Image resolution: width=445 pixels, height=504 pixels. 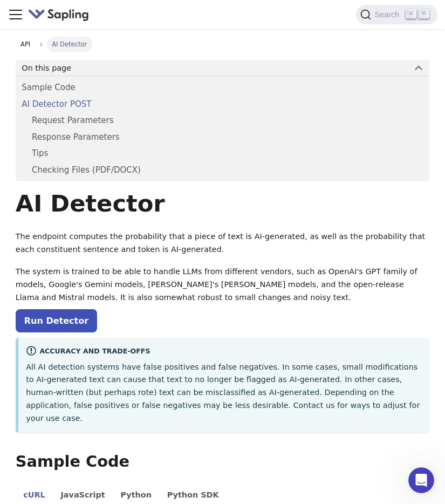 What do you see at coordinates (25, 44) in the screenshot?
I see `a: API` at bounding box center [25, 44].